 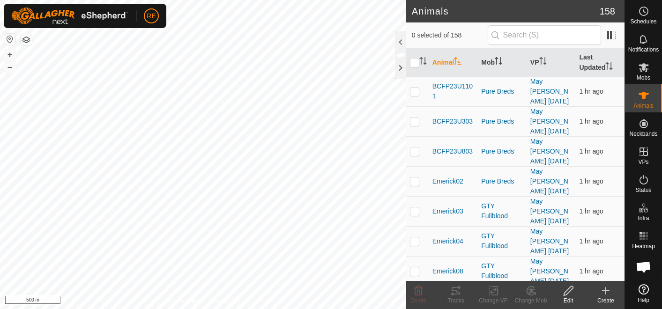 I want to click on span: Animals, so click(x=643, y=106).